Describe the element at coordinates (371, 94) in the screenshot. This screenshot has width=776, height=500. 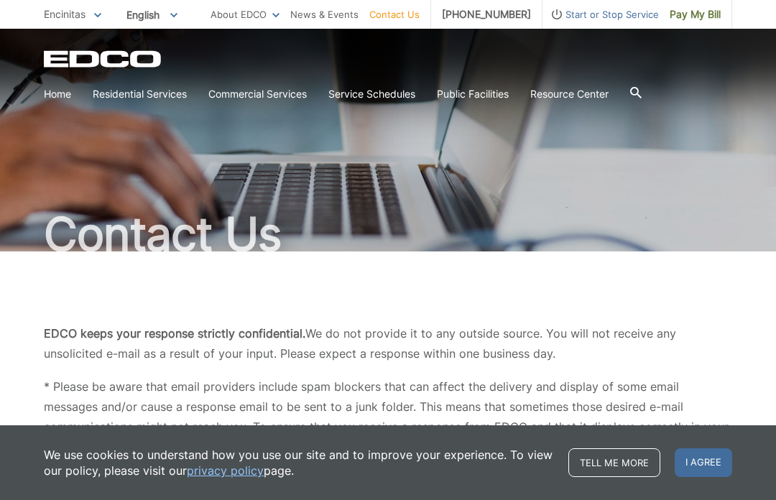
I see `a: Service Schedules` at that location.